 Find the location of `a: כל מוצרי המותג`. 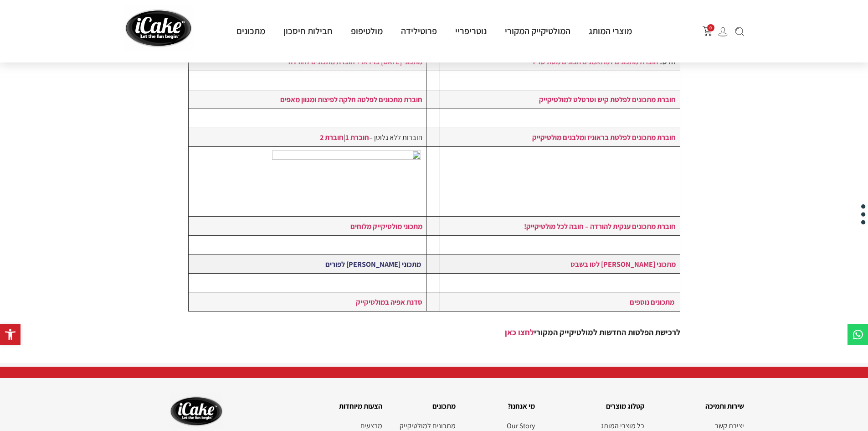

a: כל מוצרי המותג is located at coordinates (594, 425).